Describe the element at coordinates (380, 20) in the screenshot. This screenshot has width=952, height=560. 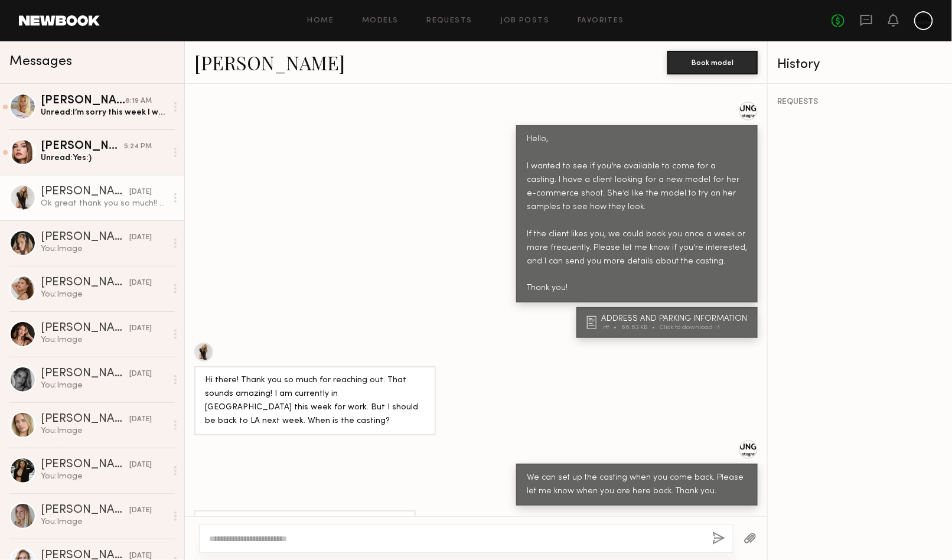
I see `a: Models` at that location.